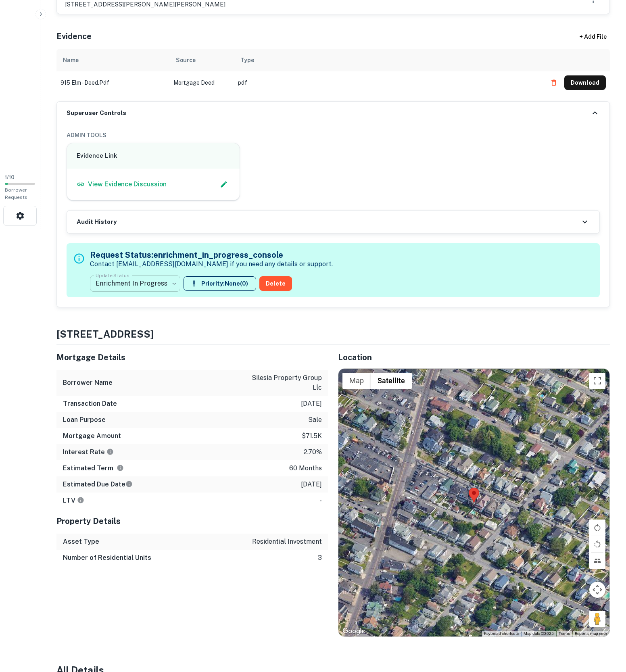  I want to click on h6: Estimated Due Date, so click(98, 485).